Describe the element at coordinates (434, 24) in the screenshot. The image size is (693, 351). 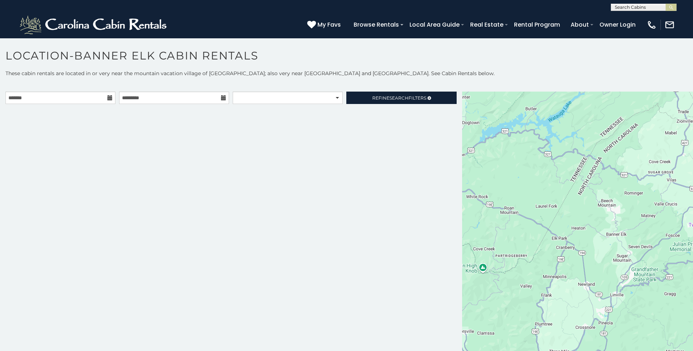
I see `a: Local Area Guide` at that location.